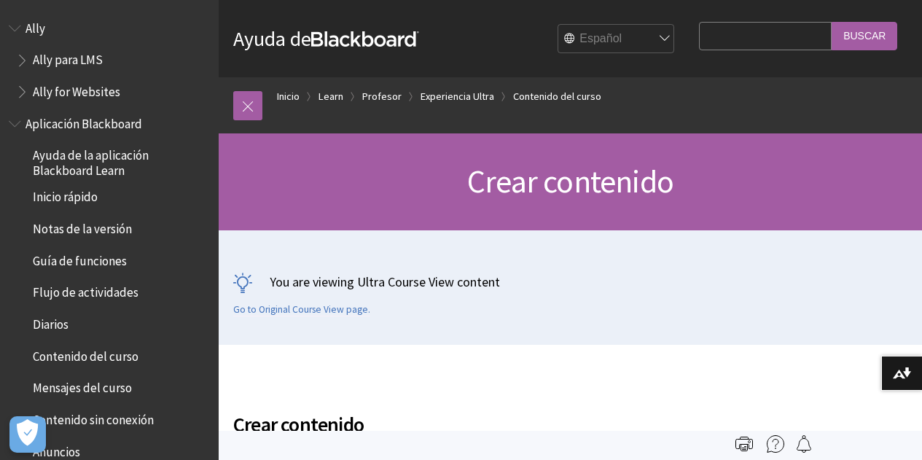 This screenshot has width=922, height=460. What do you see at coordinates (93, 417) in the screenshot?
I see `span: Contenido sin conexión` at bounding box center [93, 417].